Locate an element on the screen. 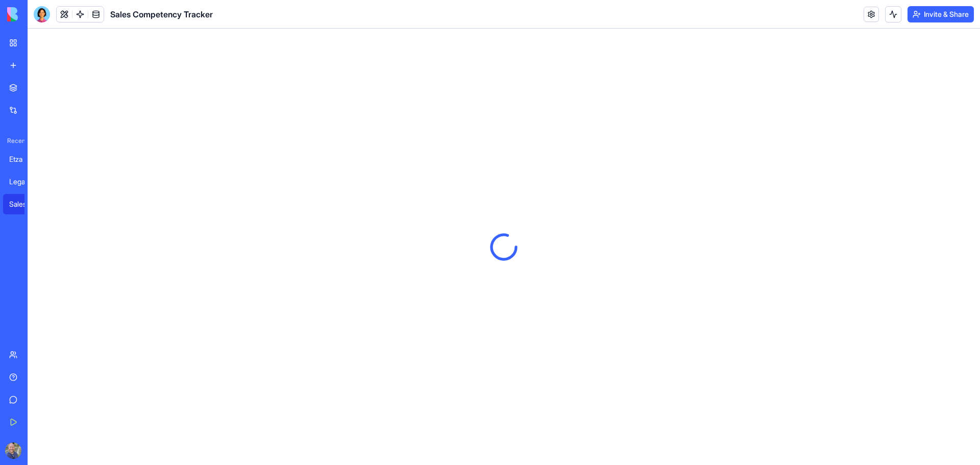 This screenshot has width=980, height=465. div: Legal Documents Generator is located at coordinates (23, 182).